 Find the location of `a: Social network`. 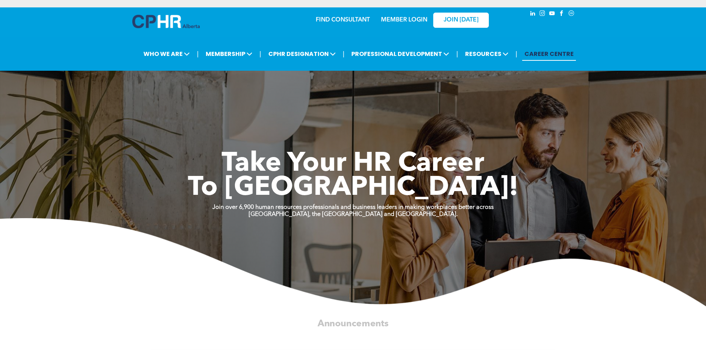

a: Social network is located at coordinates (572, 14).